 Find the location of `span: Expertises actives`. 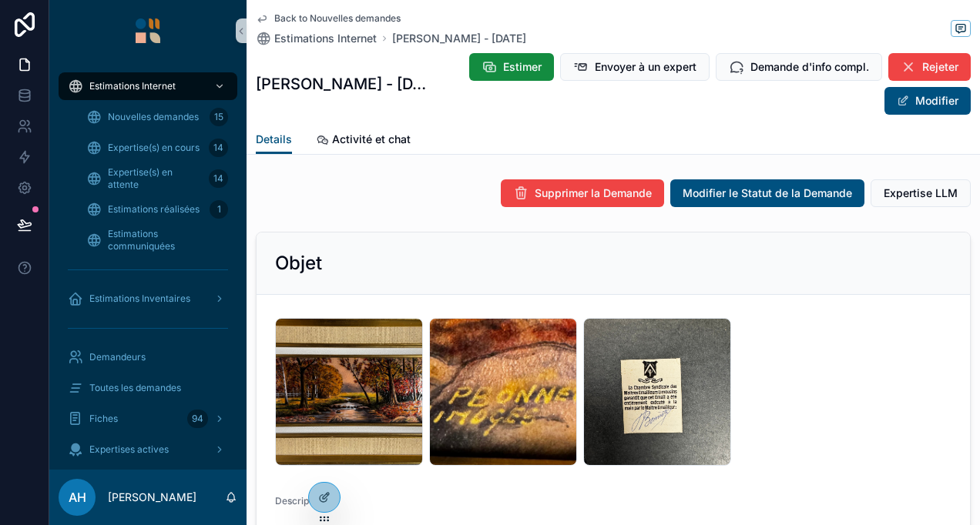

span: Expertises actives is located at coordinates (129, 450).